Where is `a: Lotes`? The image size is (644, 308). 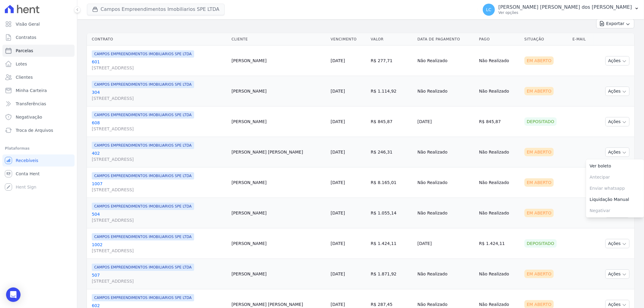
a: Lotes is located at coordinates (39, 64).